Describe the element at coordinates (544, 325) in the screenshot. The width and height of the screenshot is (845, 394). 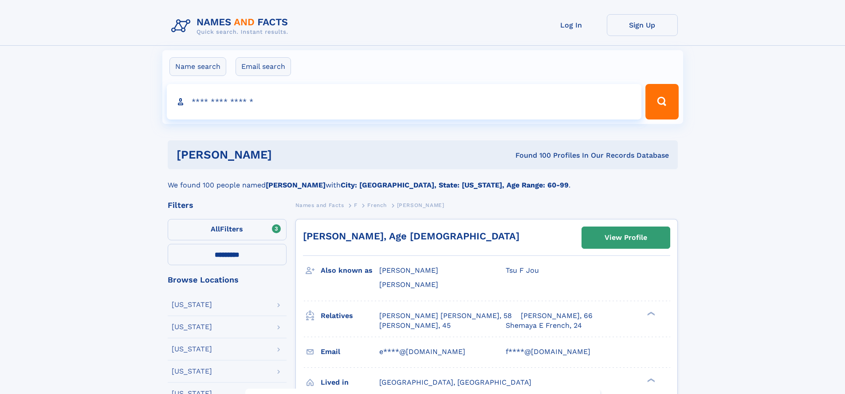
I see `a: Shemaya E French, 24` at that location.